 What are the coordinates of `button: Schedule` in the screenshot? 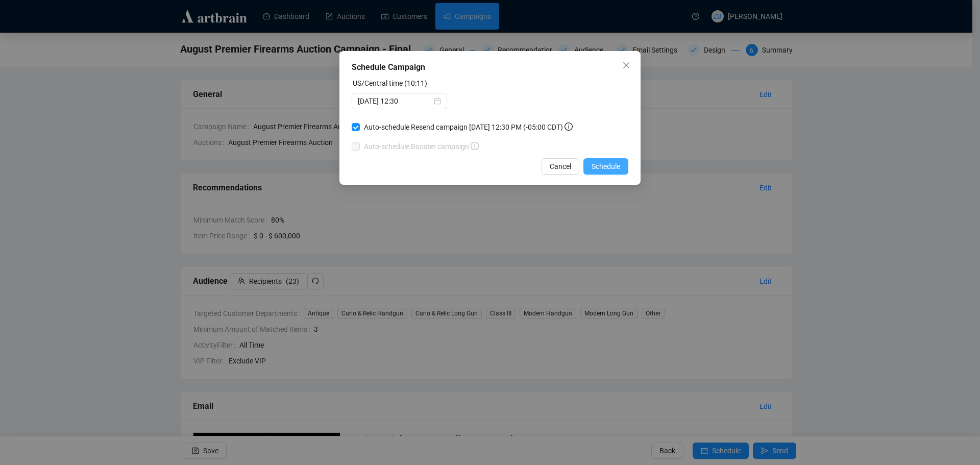 It's located at (606, 166).